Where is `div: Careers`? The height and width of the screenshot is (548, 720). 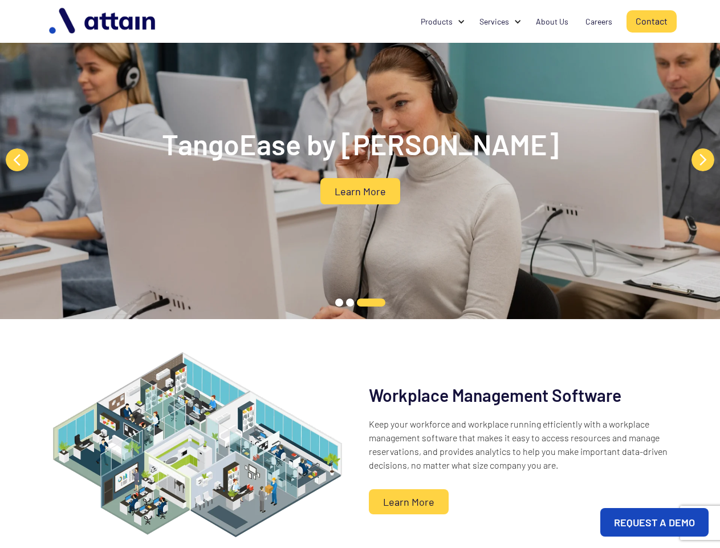
div: Careers is located at coordinates (599, 22).